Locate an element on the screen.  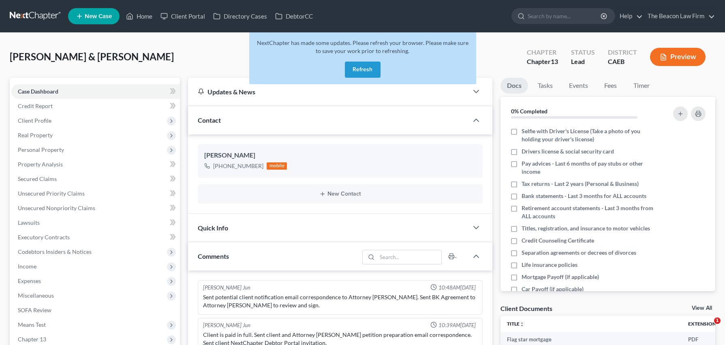
span: Mortgage Payoff (if applicable) is located at coordinates (560, 277).